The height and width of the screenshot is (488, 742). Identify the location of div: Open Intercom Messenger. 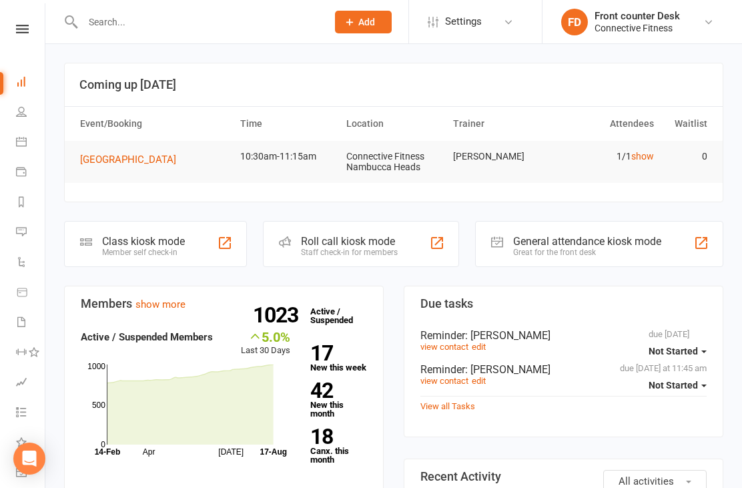
(29, 458).